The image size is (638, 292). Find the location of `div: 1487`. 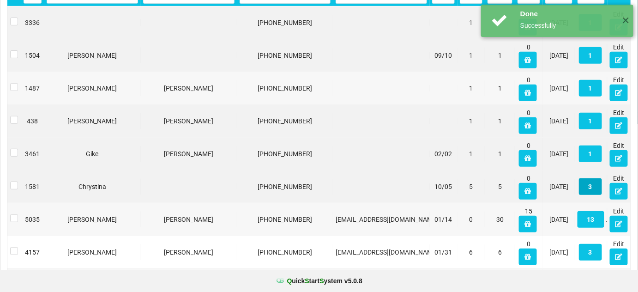

div: 1487 is located at coordinates (32, 88).